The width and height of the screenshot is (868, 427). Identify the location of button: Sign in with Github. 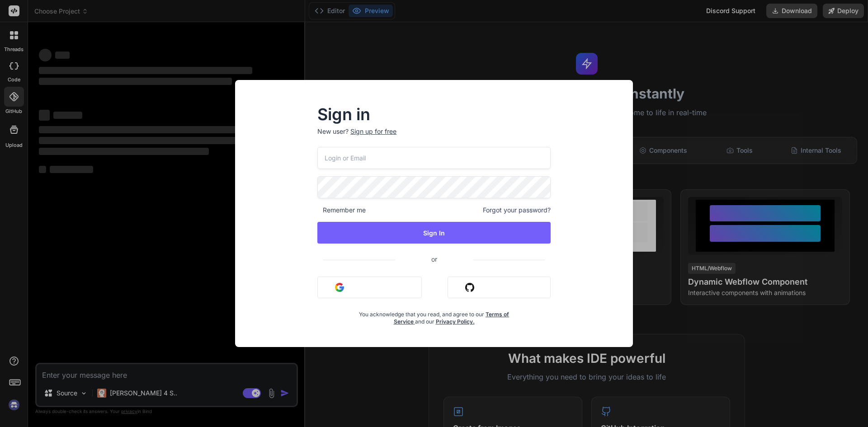
(499, 287).